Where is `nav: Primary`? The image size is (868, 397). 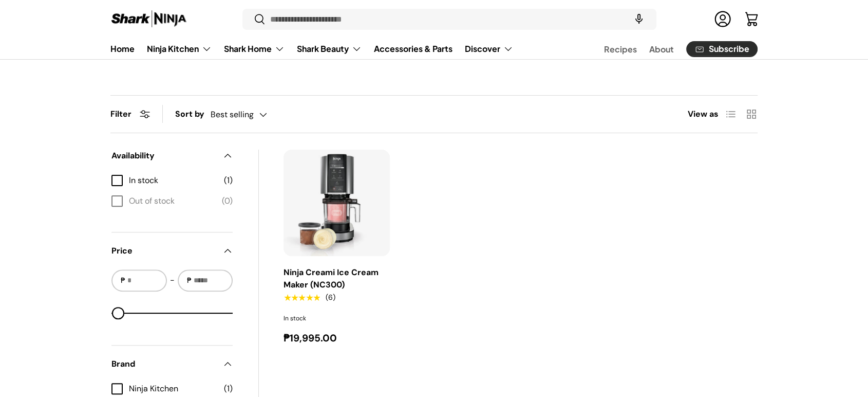
nav: Primary is located at coordinates (312, 49).